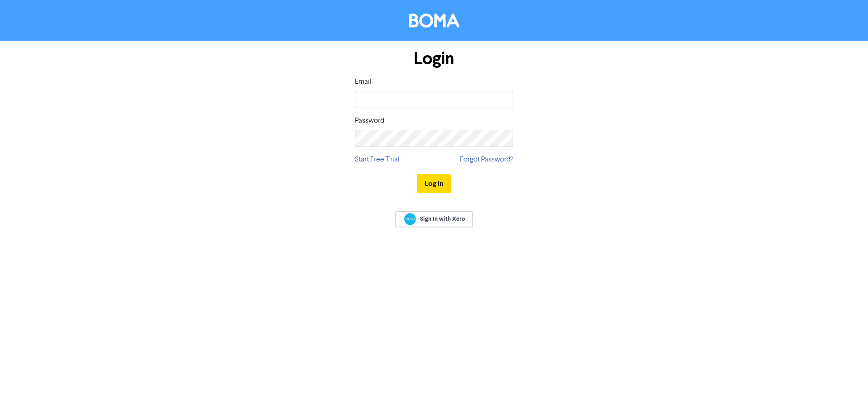 The width and height of the screenshot is (868, 412). What do you see at coordinates (443, 219) in the screenshot?
I see `span: Sign In with Xero` at bounding box center [443, 219].